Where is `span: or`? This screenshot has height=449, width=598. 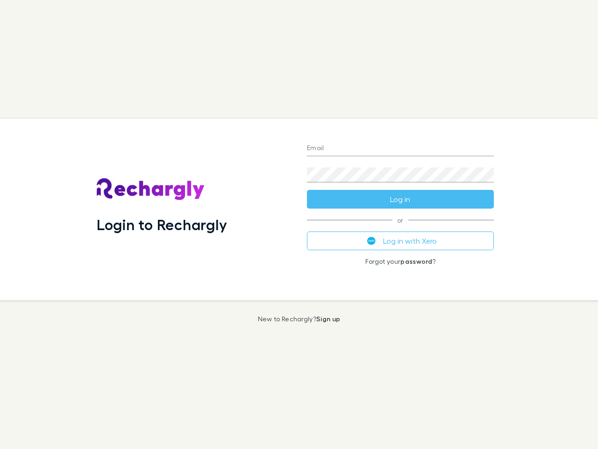 span: or is located at coordinates (401, 220).